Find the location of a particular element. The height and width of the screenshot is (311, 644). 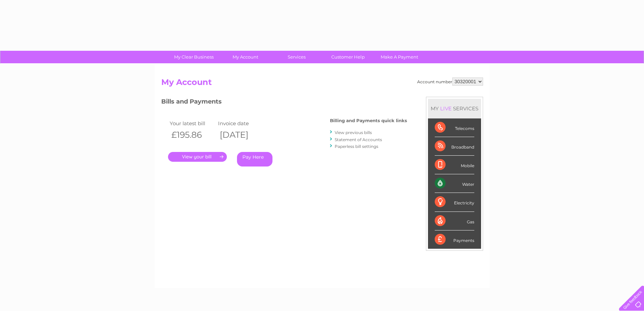

div: Electricity is located at coordinates (454, 202).